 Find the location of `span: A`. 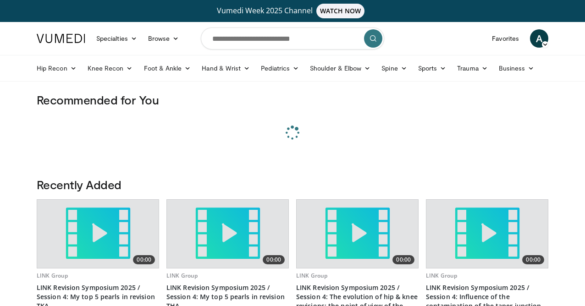

span: A is located at coordinates (539, 39).